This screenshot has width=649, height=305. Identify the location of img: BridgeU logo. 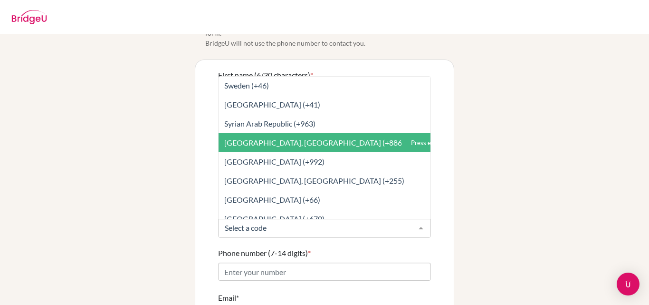
(29, 17).